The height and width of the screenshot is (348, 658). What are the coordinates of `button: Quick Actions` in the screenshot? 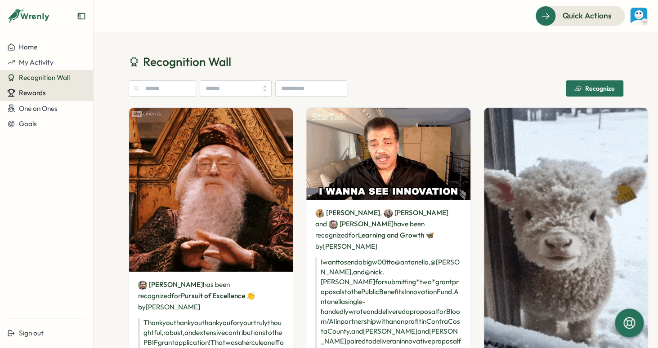 It's located at (579, 16).